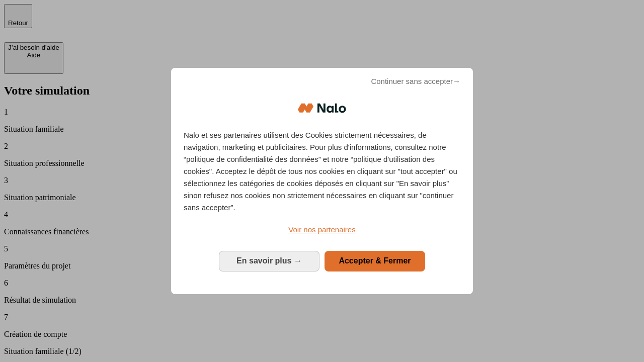  I want to click on button: En savoir plus: Configurer vos consentements, so click(270, 261).